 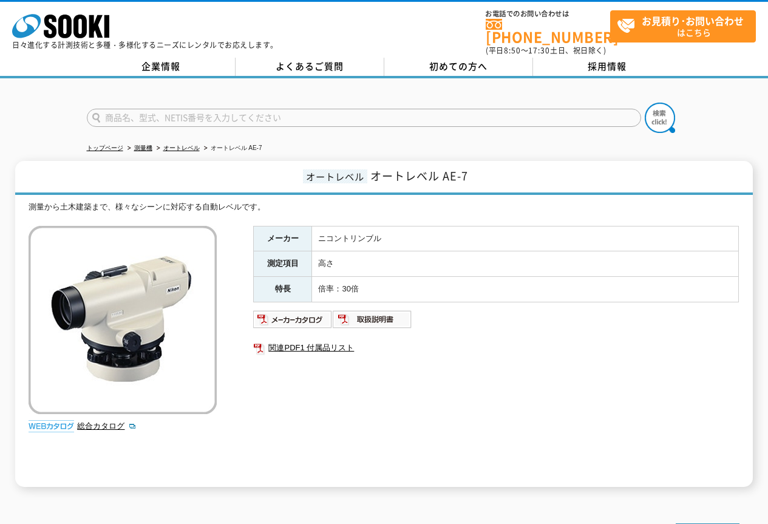 What do you see at coordinates (107, 426) in the screenshot?
I see `a: 総合カタログ` at bounding box center [107, 426].